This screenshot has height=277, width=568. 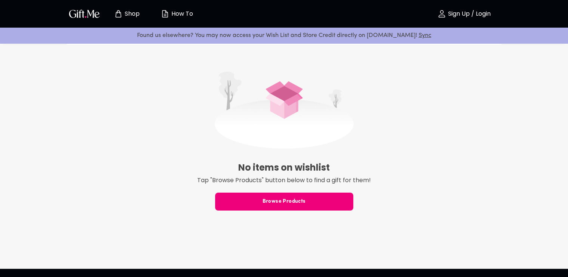 I want to click on p: Shop, so click(x=131, y=14).